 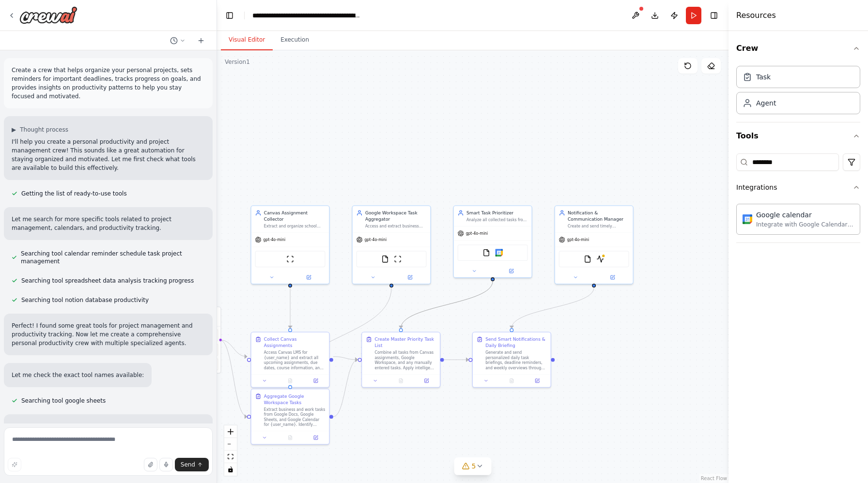 I want to click on img: Logo, so click(x=49, y=15).